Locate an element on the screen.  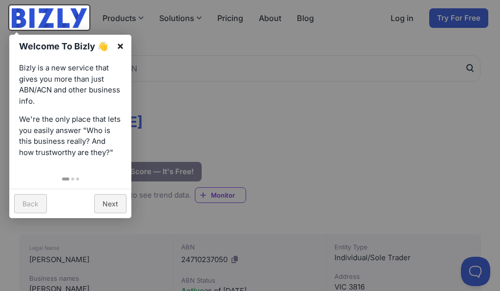
h1: Welcome To Bizly 👋 is located at coordinates (65, 46).